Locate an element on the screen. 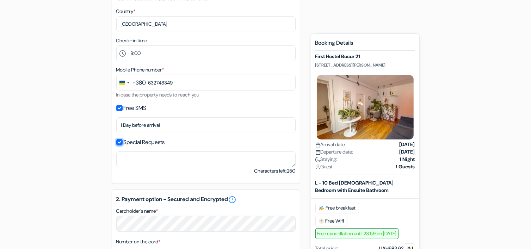 The height and width of the screenshot is (249, 531). span: Arrival date: is located at coordinates (331, 145).